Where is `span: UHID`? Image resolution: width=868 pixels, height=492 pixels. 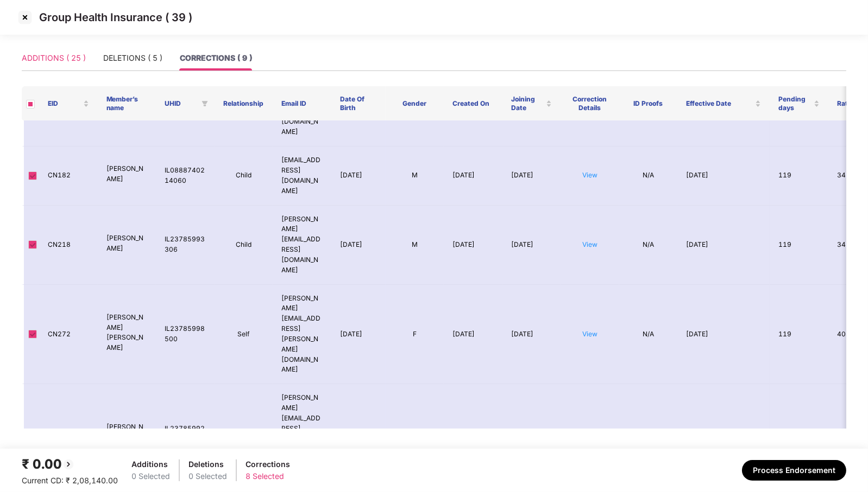 span: UHID is located at coordinates (181, 104).